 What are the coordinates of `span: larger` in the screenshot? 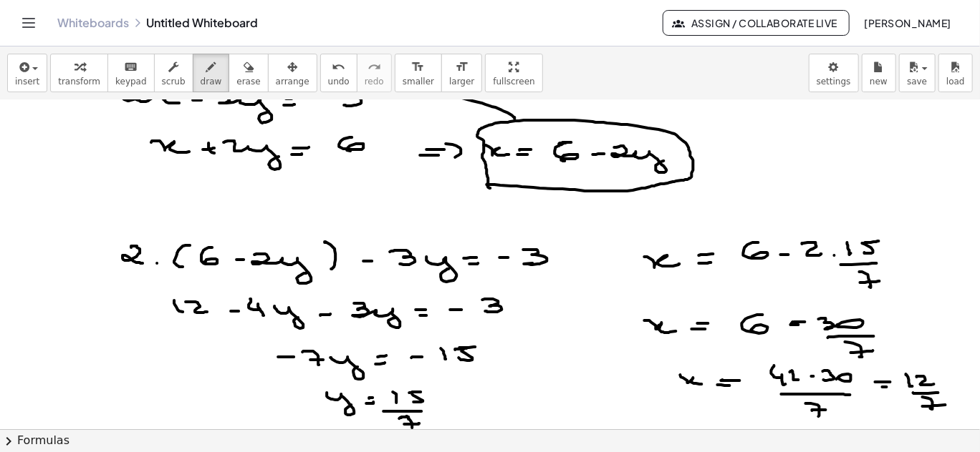 It's located at (461, 82).